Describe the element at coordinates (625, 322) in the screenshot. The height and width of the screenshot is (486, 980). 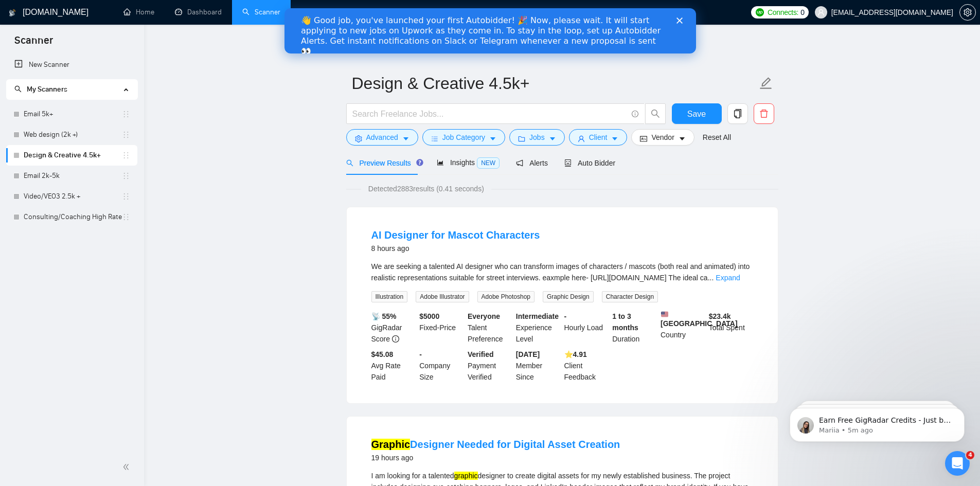
I see `b: 1 to 3 months` at that location.